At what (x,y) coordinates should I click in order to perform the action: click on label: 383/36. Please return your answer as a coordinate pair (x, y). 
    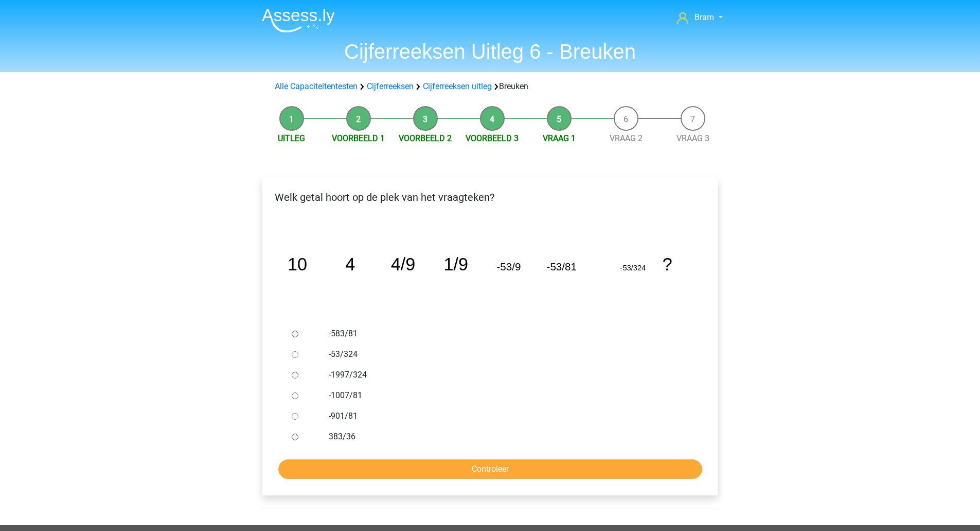
    Looking at the image, I should click on (506, 437).